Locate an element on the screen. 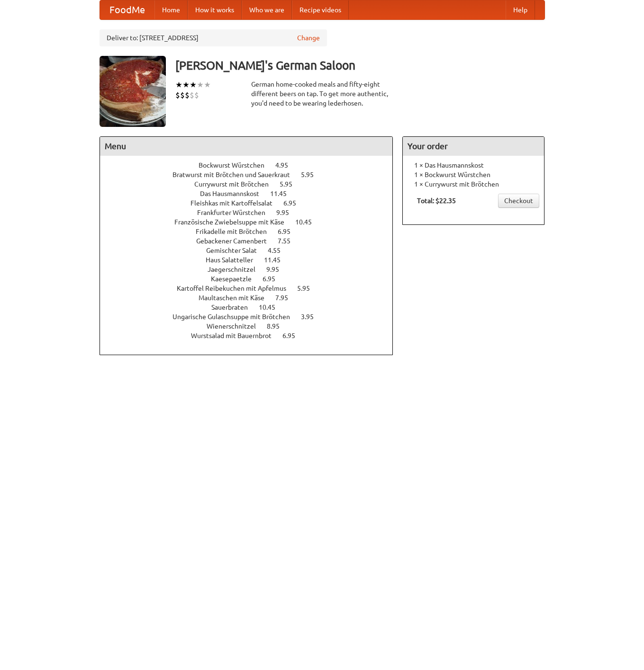 The height and width of the screenshot is (670, 644). span: 7.55 is located at coordinates (288, 241).